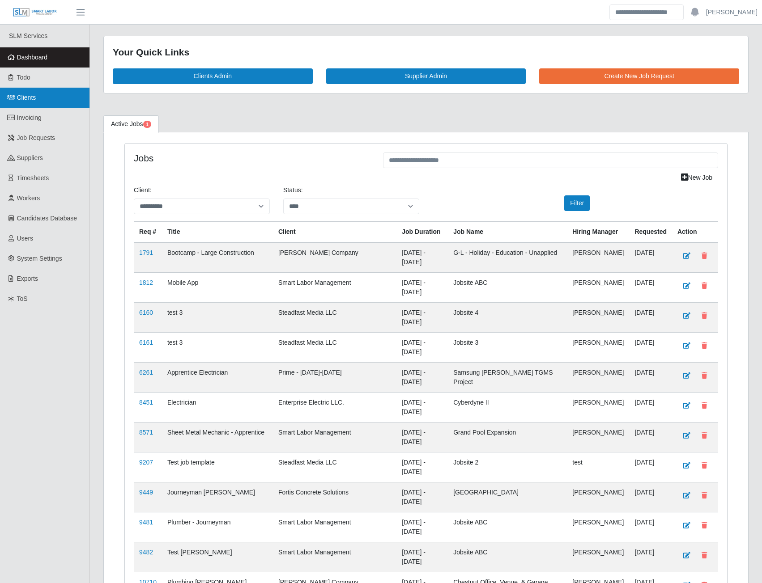 The height and width of the screenshot is (583, 762). What do you see at coordinates (217, 258) in the screenshot?
I see `td: Bootcamp - Large Construction` at bounding box center [217, 258].